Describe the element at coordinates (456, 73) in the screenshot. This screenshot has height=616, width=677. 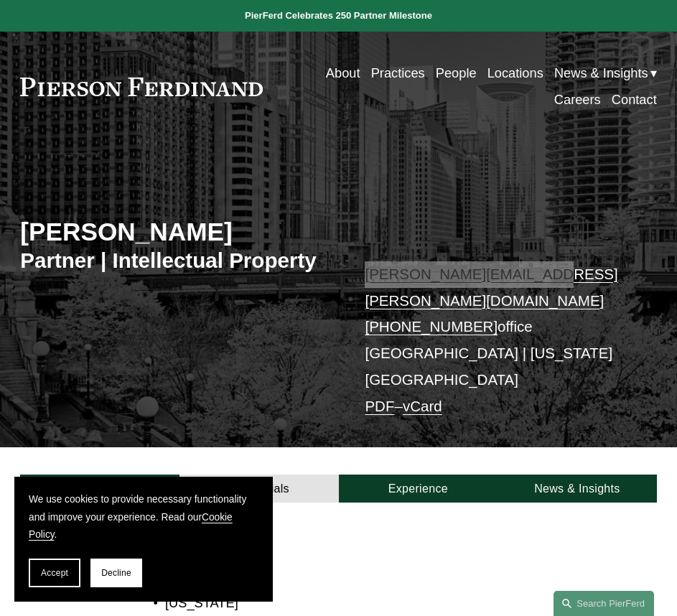
I see `a: People` at that location.